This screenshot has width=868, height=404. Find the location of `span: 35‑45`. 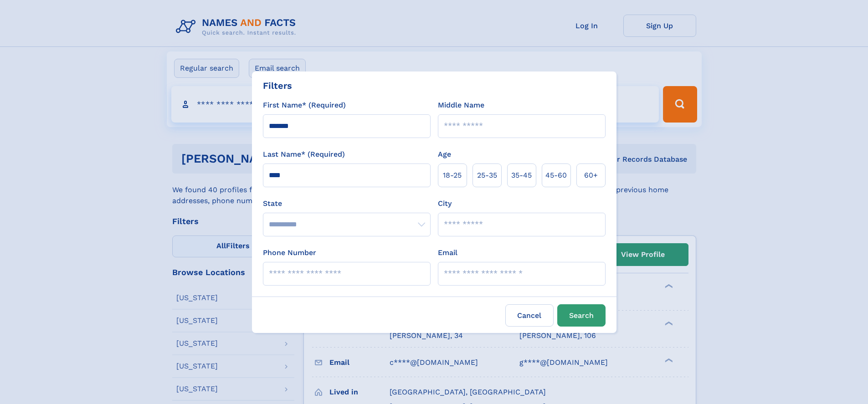

span: 35‑45 is located at coordinates (521, 175).